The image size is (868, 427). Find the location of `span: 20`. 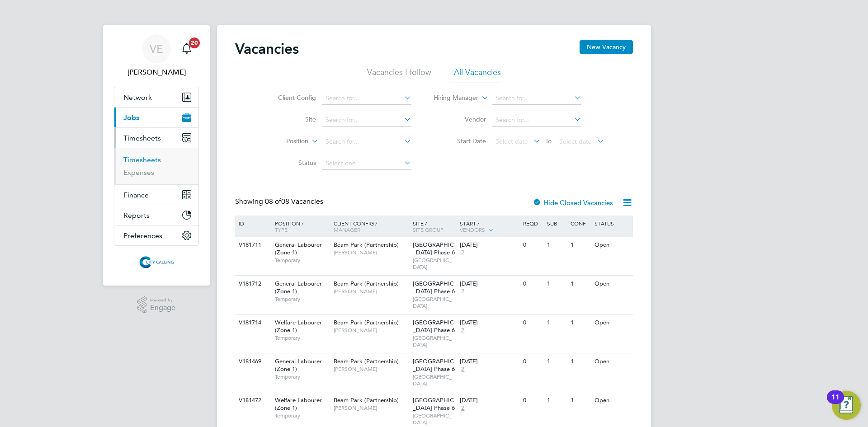

span: 20 is located at coordinates (195, 43).